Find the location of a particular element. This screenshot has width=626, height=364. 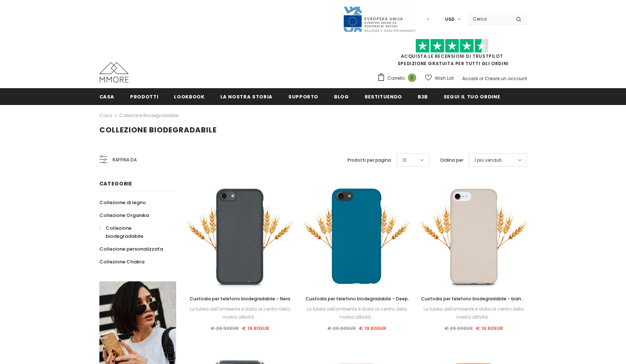

a: Collezione personalizzata is located at coordinates (131, 248).